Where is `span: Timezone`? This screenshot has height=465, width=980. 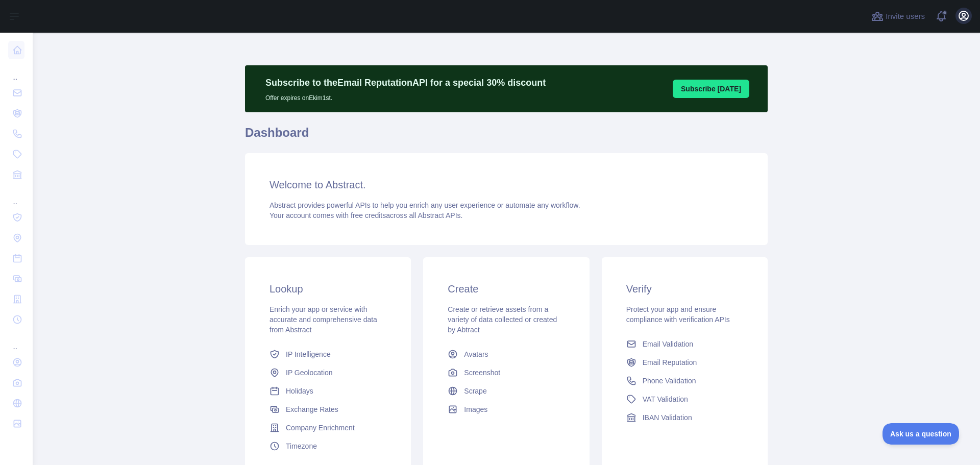 span: Timezone is located at coordinates (301, 446).